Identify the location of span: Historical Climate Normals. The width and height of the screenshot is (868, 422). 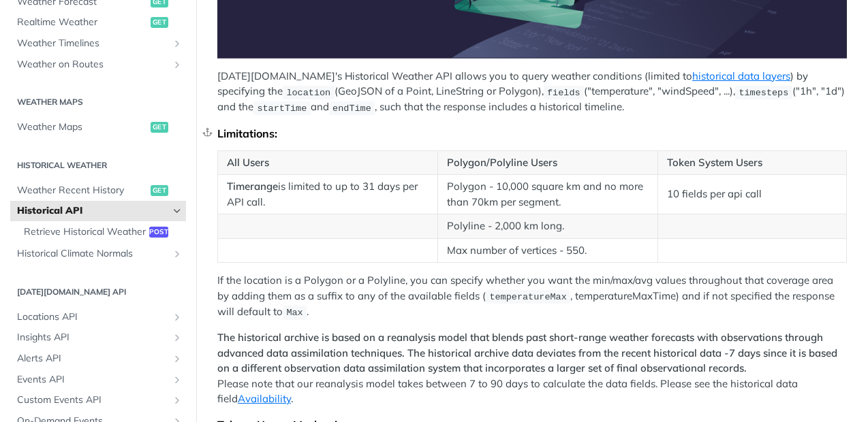
(92, 254).